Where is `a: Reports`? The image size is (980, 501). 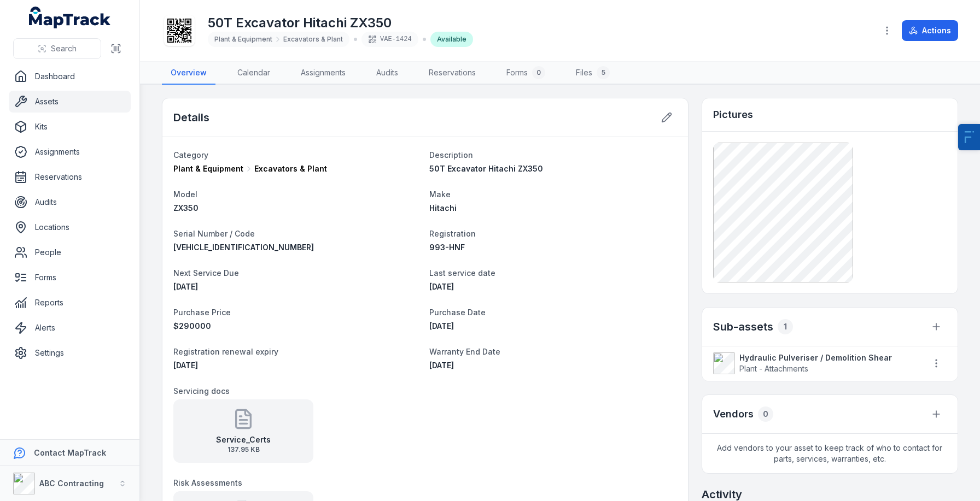 a: Reports is located at coordinates (70, 303).